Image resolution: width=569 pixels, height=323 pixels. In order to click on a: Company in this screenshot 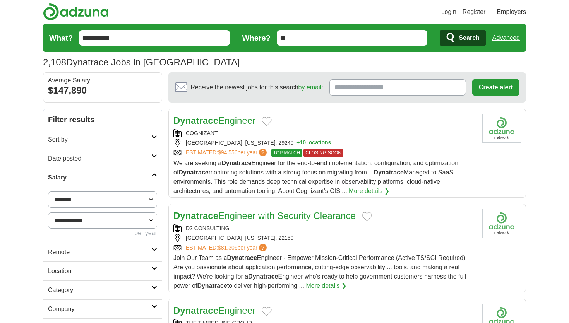, I will do `click(103, 309)`.